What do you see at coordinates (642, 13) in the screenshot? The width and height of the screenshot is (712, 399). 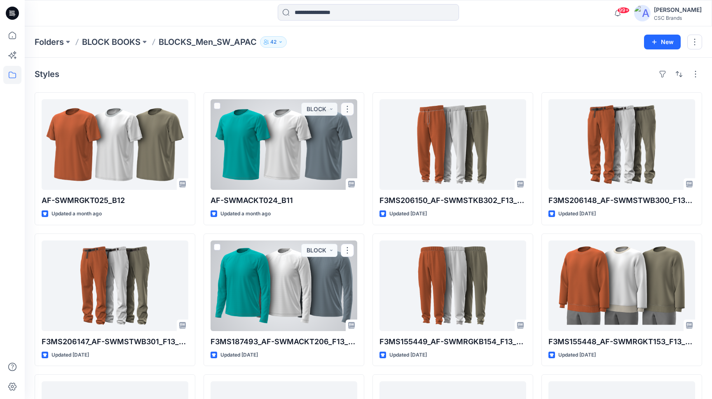 I see `img: avatar` at bounding box center [642, 13].